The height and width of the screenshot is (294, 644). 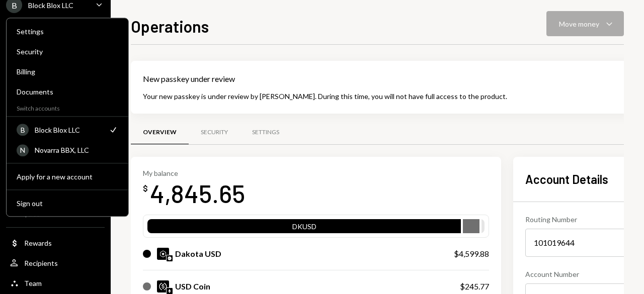 I want to click on div: DKUSD, so click(x=304, y=228).